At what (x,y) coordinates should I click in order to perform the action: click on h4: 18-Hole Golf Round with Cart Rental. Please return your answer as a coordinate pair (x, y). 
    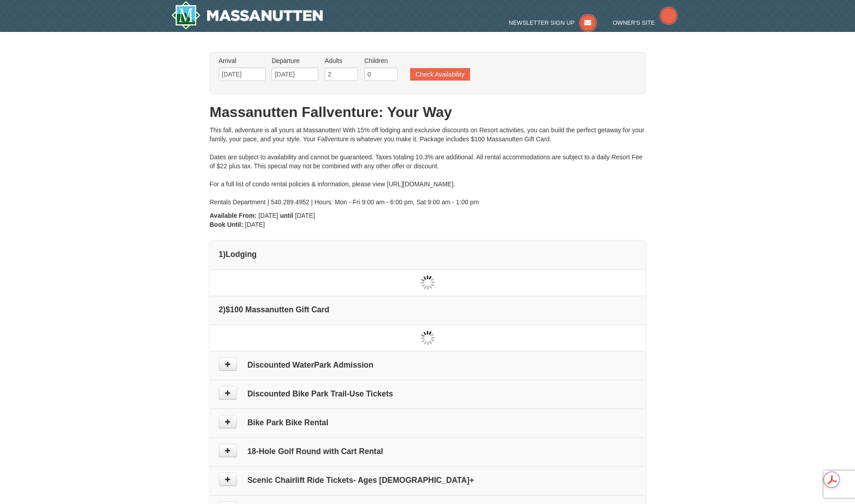
    Looking at the image, I should click on (428, 451).